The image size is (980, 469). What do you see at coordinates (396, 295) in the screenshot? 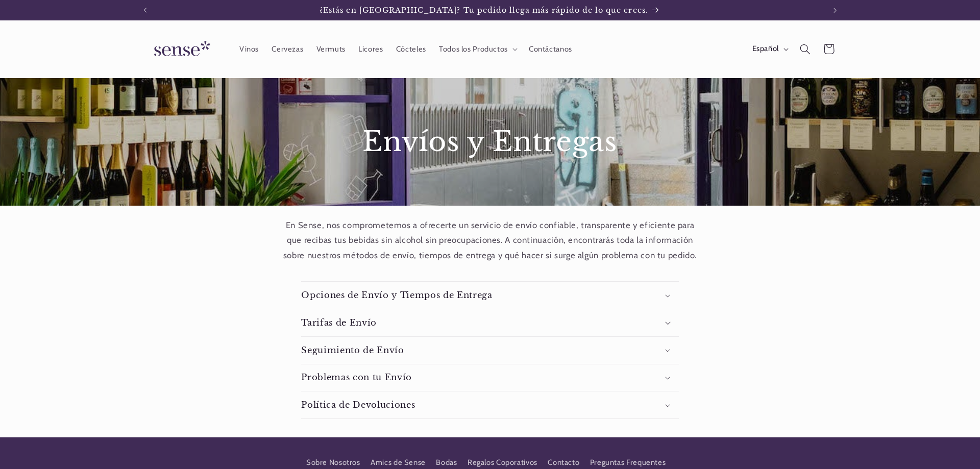
I see `h3: Opciones de Envío y Tiempos de Entrega` at bounding box center [396, 295].